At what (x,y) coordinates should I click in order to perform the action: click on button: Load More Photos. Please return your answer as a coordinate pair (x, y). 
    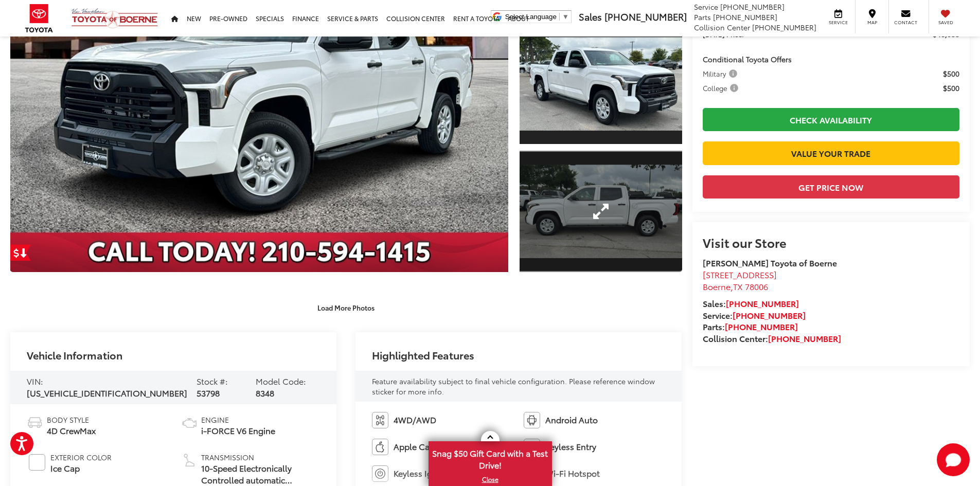
    Looking at the image, I should click on (345, 307).